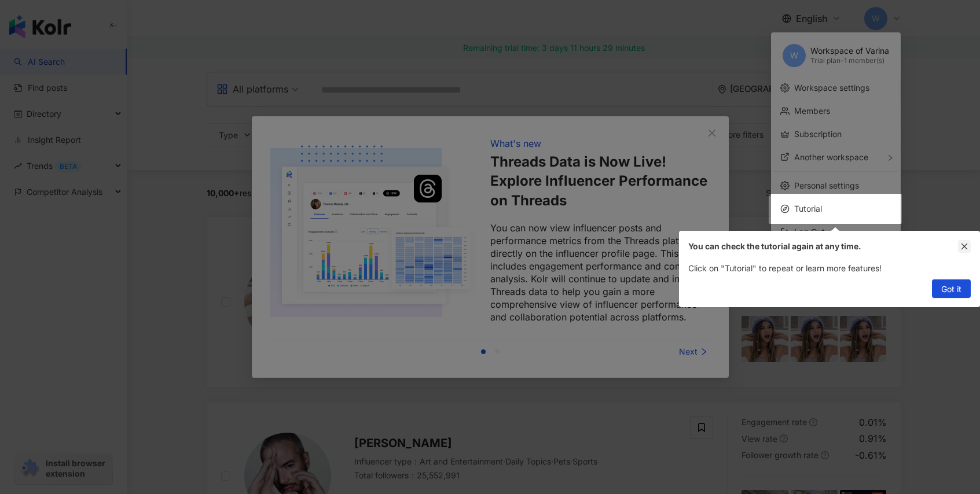 The height and width of the screenshot is (494, 980). Describe the element at coordinates (829, 268) in the screenshot. I see `div: Click on "Tutorial" to repeat or learn more features!` at that location.